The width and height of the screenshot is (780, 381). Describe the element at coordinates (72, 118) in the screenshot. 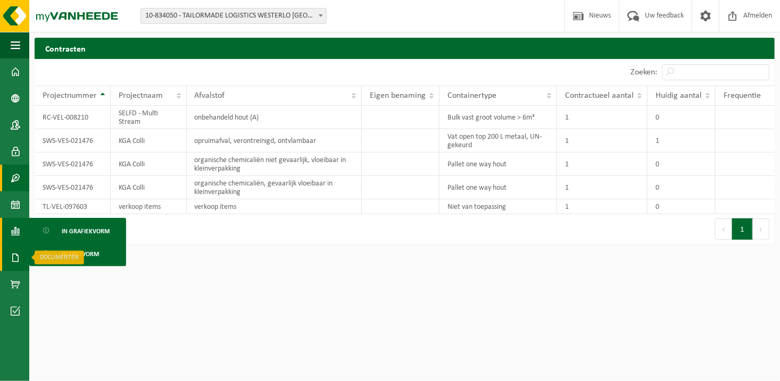

I see `td: RC-VEL-008210` at that location.